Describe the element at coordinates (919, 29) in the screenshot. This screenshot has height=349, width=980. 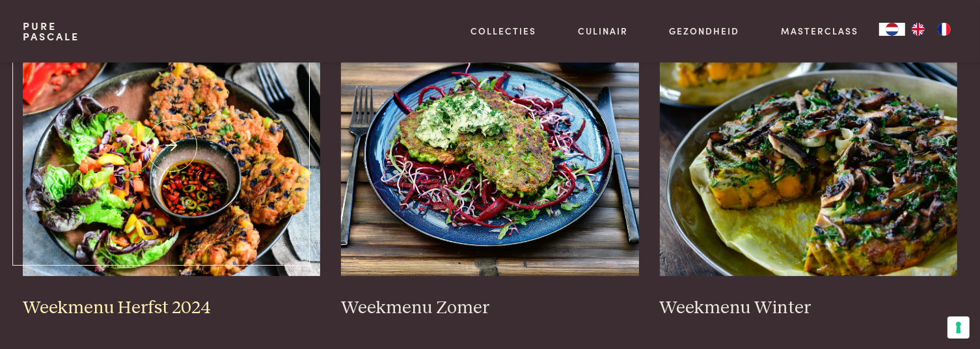
I see `aside: Language selected: Nederlands` at that location.